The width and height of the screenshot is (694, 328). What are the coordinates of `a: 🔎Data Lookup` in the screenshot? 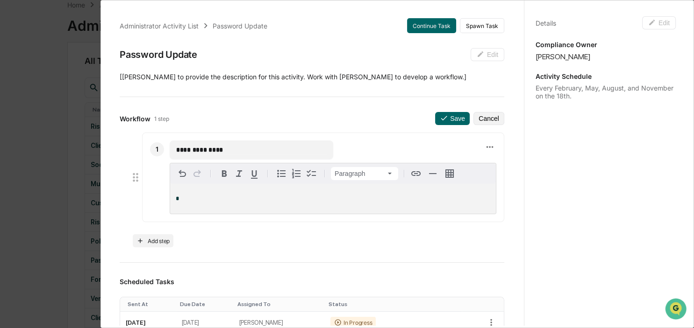 It's located at (34, 140).